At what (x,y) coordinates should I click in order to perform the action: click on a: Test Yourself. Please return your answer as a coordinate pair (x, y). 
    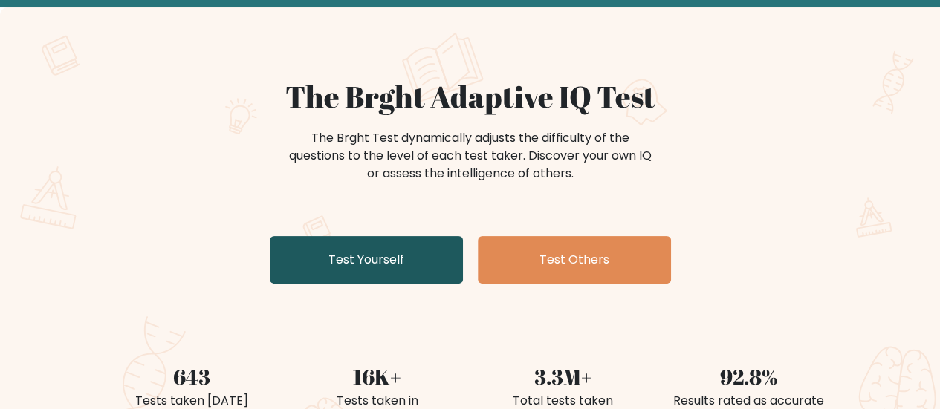
    Looking at the image, I should click on (366, 260).